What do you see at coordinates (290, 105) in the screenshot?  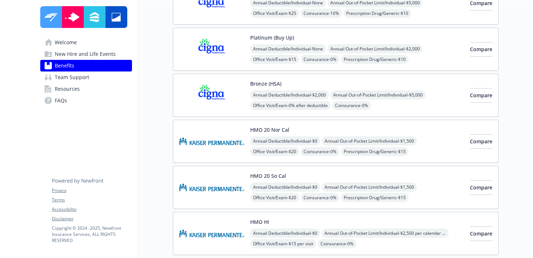 I see `span: Office Visit/Exam - 0% after deductible` at bounding box center [290, 105].